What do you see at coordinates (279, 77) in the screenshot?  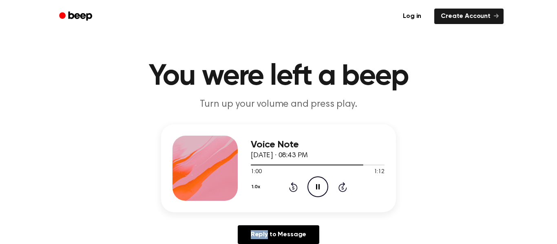 I see `h1: You were left a beep` at bounding box center [279, 77].